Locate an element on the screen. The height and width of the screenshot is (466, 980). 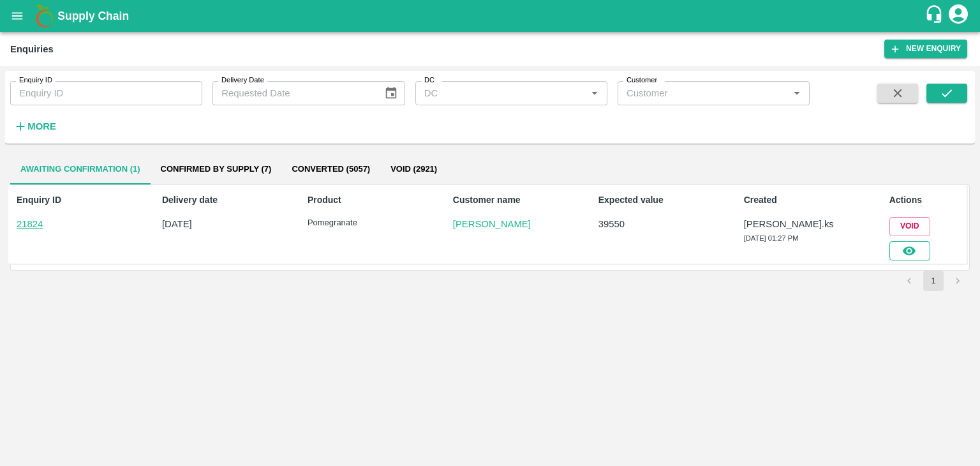
label: DC is located at coordinates (430, 81).